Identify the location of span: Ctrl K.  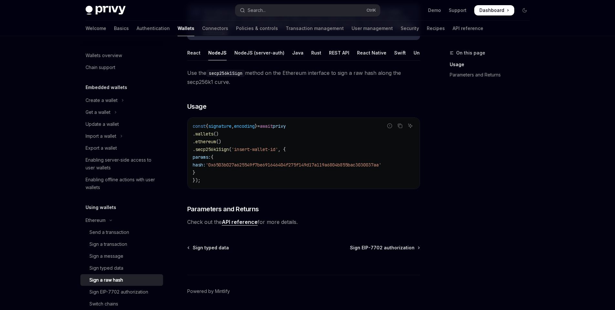
(371, 10).